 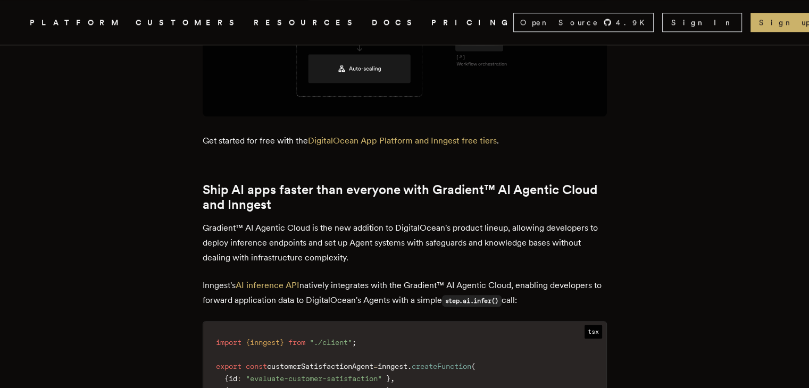 What do you see at coordinates (229, 366) in the screenshot?
I see `span: export` at bounding box center [229, 366].